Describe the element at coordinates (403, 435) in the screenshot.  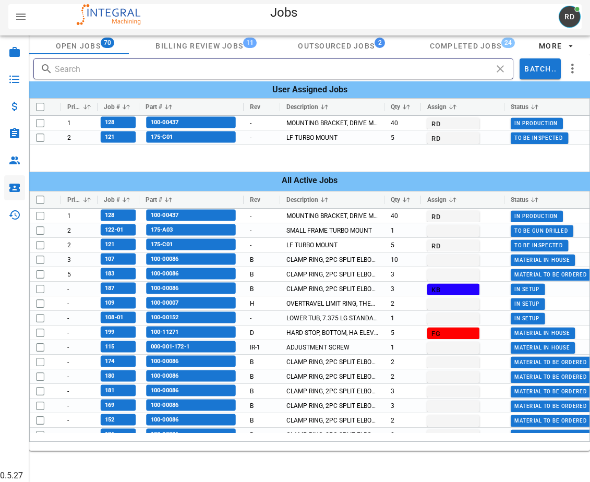
I see `div: 2` at that location.